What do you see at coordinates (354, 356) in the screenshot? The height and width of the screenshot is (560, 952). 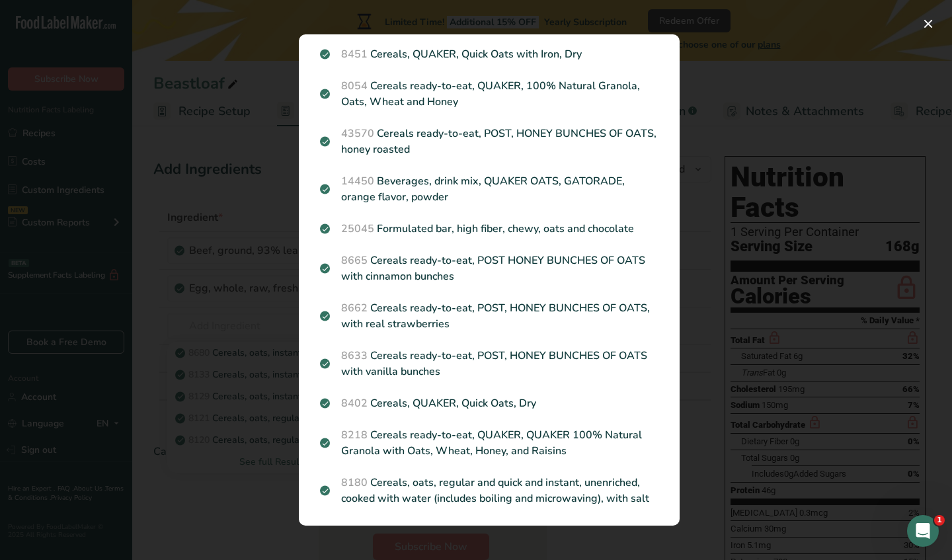 I see `span: 8633` at bounding box center [354, 356].